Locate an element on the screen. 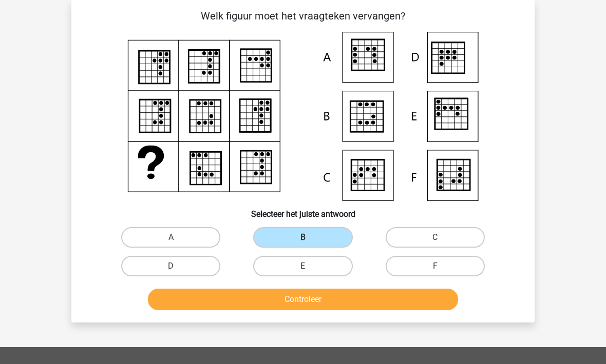 This screenshot has width=606, height=364. h6: Selecteer het juiste antwoord is located at coordinates (303, 210).